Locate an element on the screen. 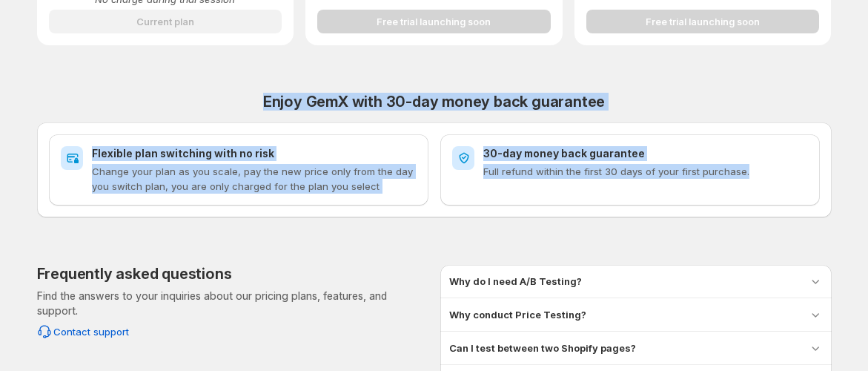 This screenshot has height=371, width=868. h2: Flexible plan switching with no risk is located at coordinates (255, 154).